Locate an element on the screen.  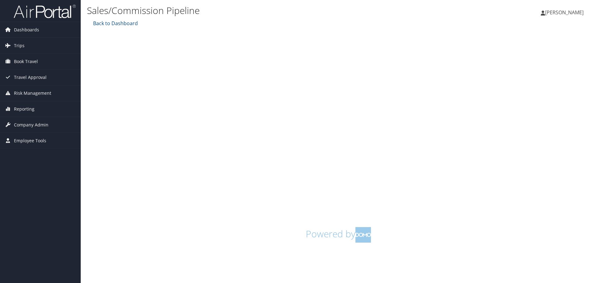
span: Trips is located at coordinates (19, 46).